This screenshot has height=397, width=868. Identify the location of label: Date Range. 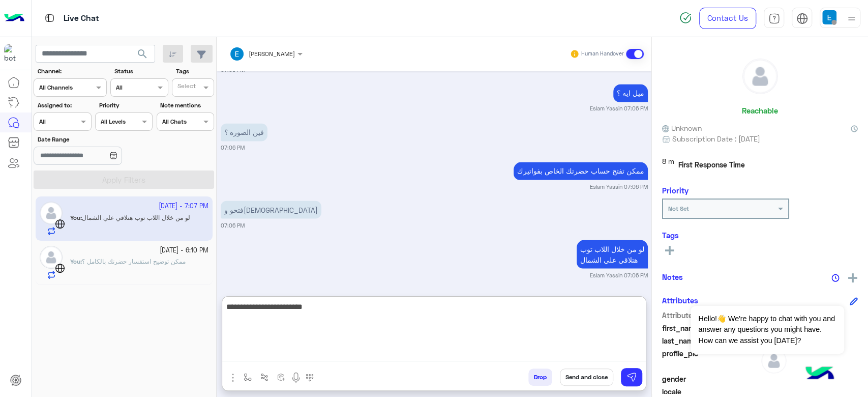
(95, 139).